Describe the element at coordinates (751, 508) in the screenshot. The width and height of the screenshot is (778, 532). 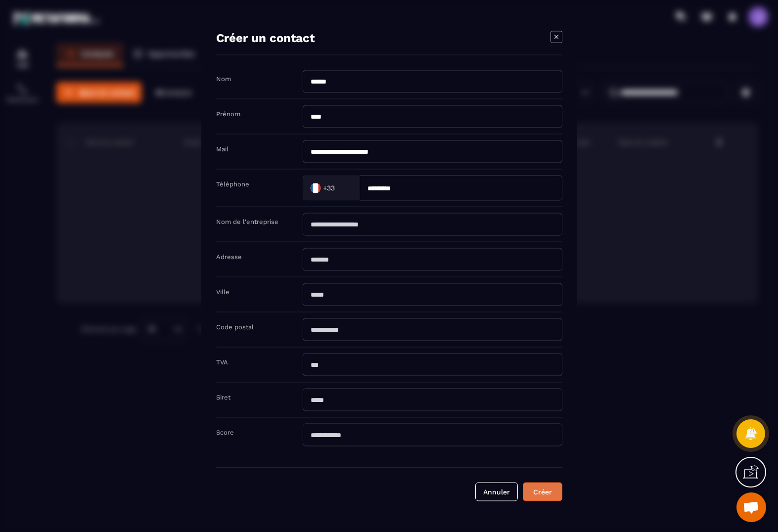
I see `div: Ouvrir le chat` at that location.